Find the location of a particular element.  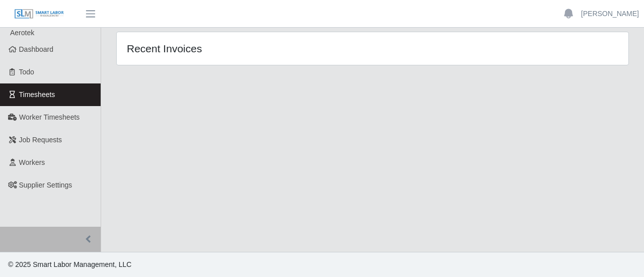

span: Dashboard is located at coordinates (36, 49).